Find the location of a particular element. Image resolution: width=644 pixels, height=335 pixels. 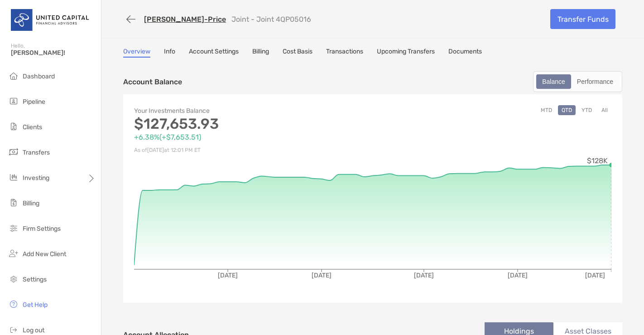

span: Firm Settings is located at coordinates (42, 229).